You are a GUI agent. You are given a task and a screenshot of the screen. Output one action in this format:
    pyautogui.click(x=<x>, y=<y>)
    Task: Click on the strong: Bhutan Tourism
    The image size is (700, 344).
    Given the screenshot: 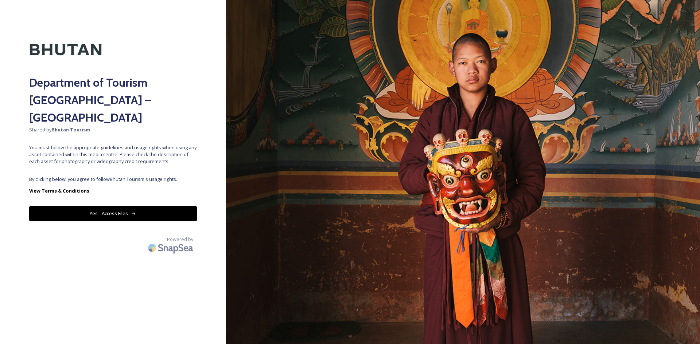 What is the action you would take?
    pyautogui.click(x=71, y=130)
    